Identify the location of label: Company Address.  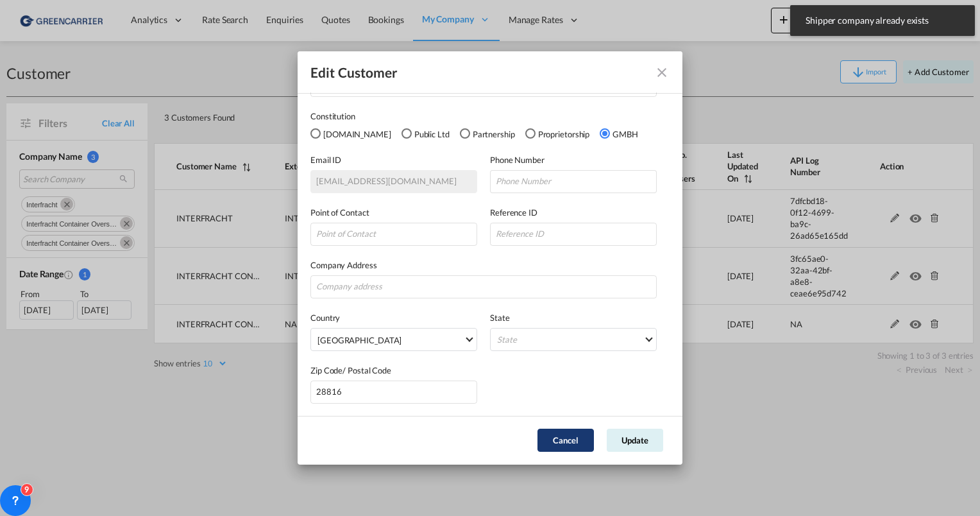
(484, 265).